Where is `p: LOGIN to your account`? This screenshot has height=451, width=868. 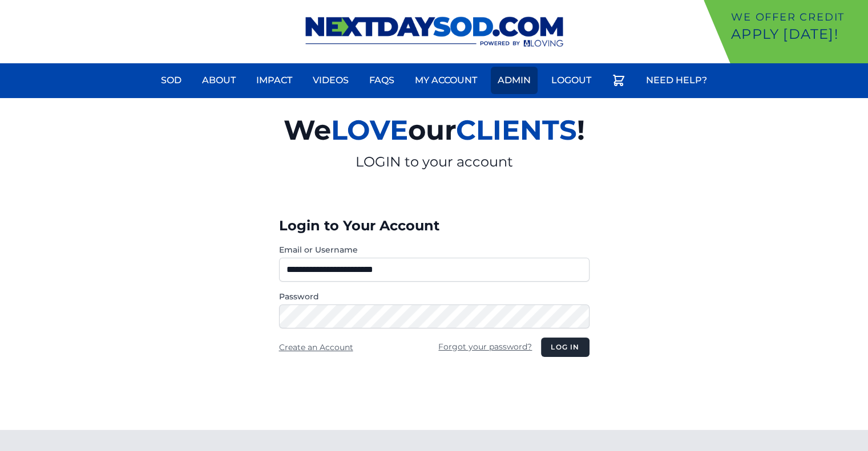 p: LOGIN to your account is located at coordinates (434, 162).